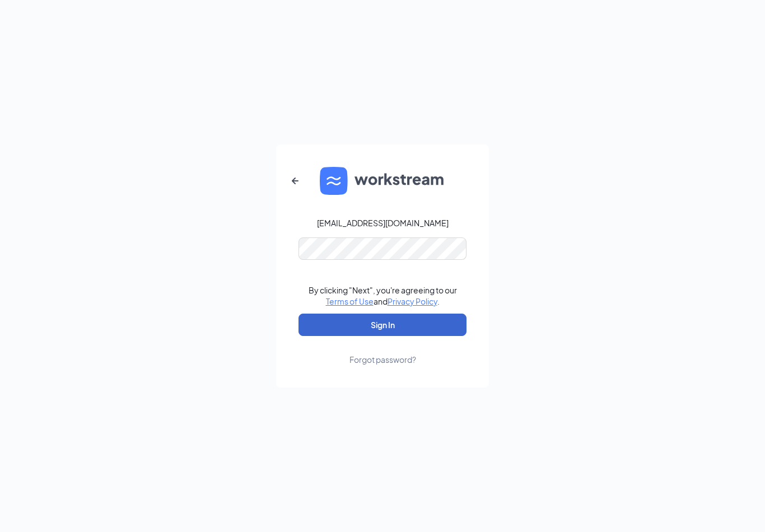 This screenshot has width=765, height=532. I want to click on img: WS logo and Workstream text, so click(382, 181).